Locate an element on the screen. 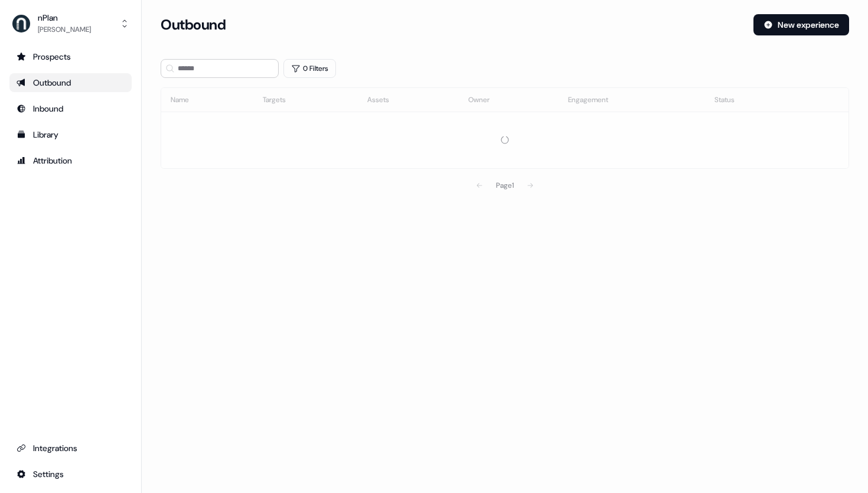 The width and height of the screenshot is (868, 493). div: Library is located at coordinates (70, 134).